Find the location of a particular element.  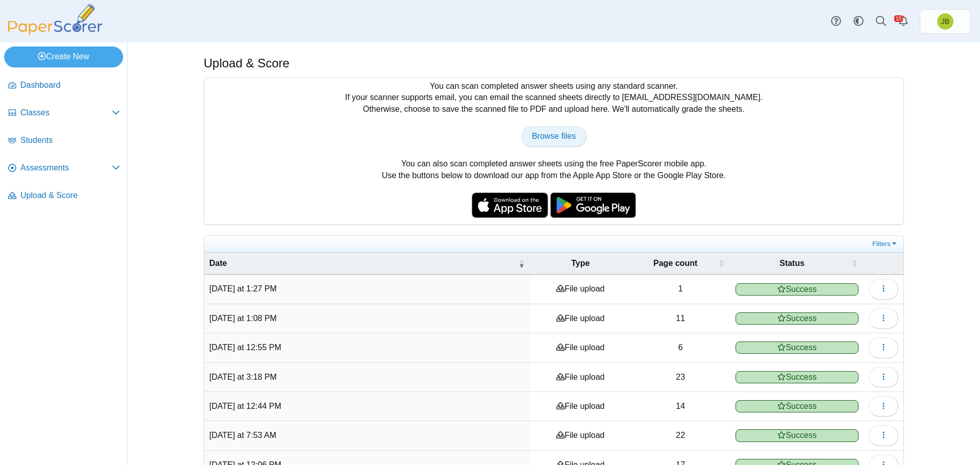

span: Type is located at coordinates (580, 263).